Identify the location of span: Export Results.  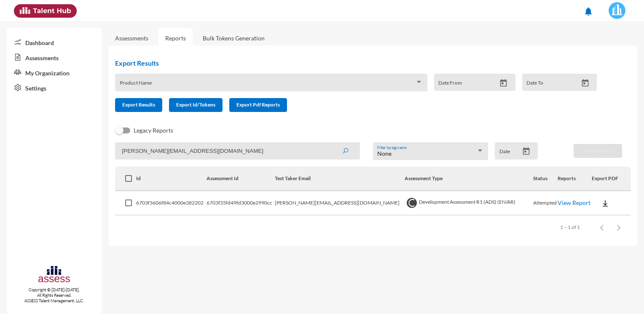
(139, 104).